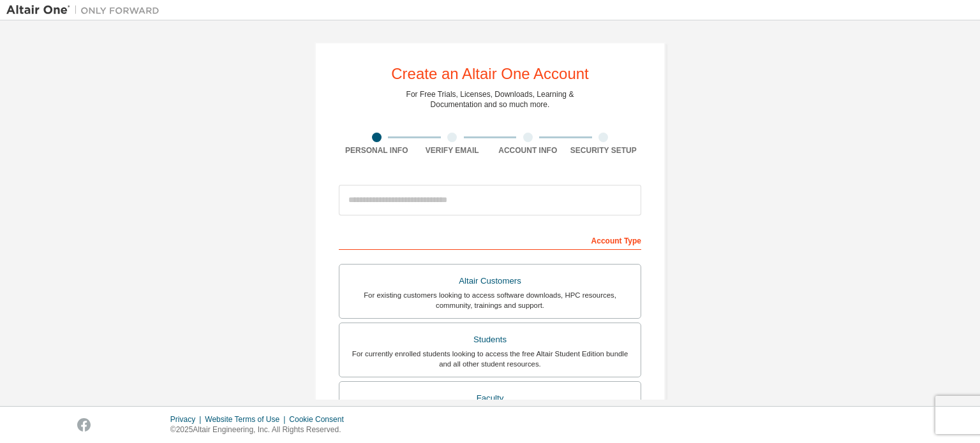 This screenshot has height=443, width=980. Describe the element at coordinates (490, 398) in the screenshot. I see `div: Faculty` at that location.